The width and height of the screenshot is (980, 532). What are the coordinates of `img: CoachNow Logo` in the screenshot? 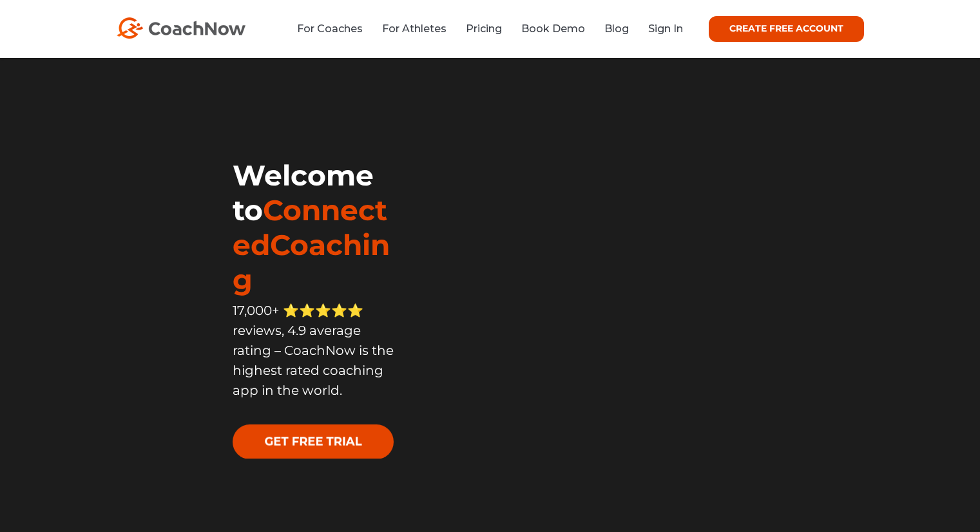 It's located at (181, 28).